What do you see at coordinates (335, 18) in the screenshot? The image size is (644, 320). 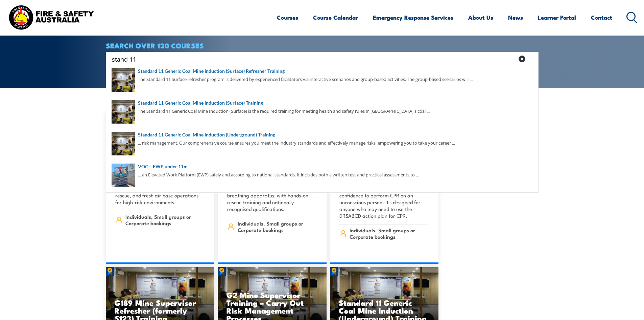 I see `a: Course Calendar` at bounding box center [335, 18].